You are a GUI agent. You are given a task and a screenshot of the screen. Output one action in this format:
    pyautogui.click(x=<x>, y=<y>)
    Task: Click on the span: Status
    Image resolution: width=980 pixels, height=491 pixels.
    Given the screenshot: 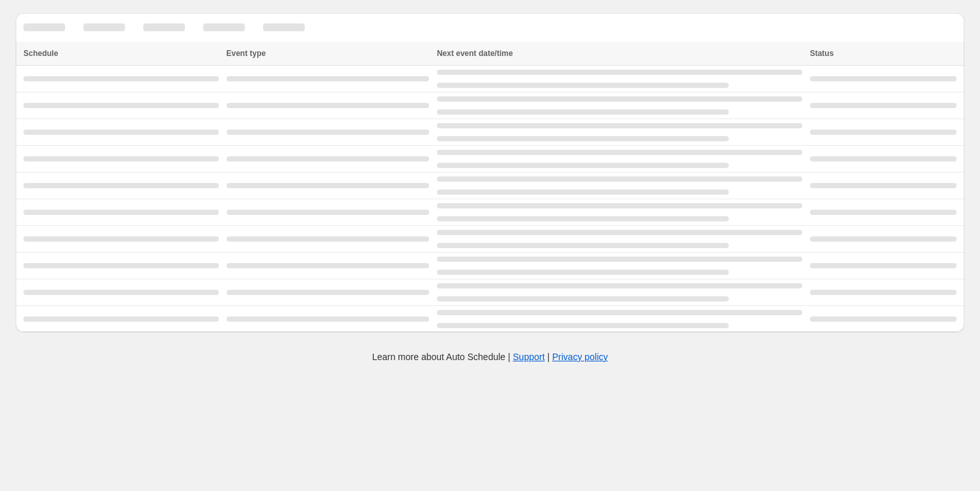 What is the action you would take?
    pyautogui.click(x=822, y=53)
    